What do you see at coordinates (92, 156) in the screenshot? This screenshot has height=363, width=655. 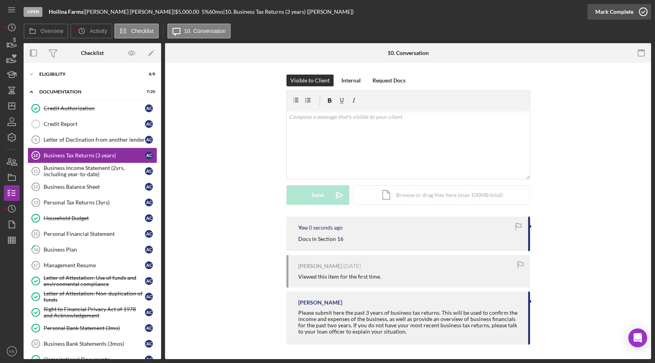 I see `a: 10Business Tax Returns (3 years)AC` at bounding box center [92, 156].